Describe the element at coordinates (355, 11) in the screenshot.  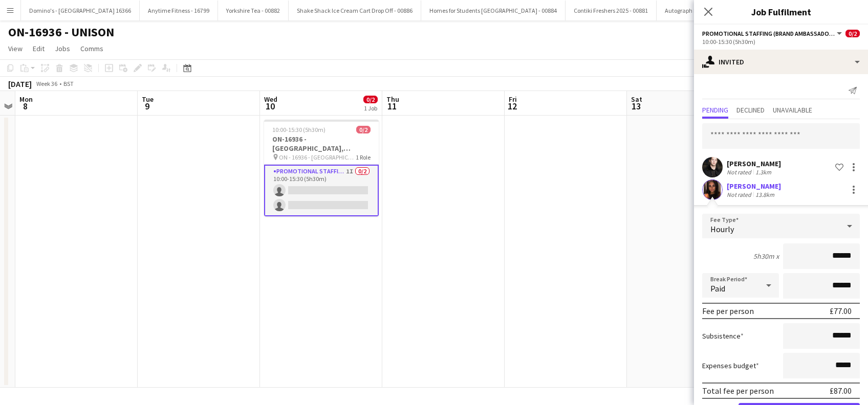
I see `button: Shake Shack Ice Cream Cart Drop Off - 00886` at that location.